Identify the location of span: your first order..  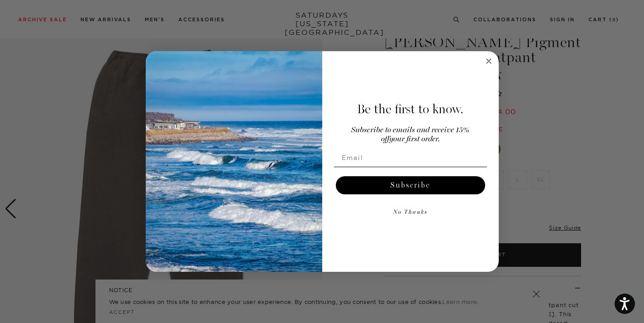
(414, 139).